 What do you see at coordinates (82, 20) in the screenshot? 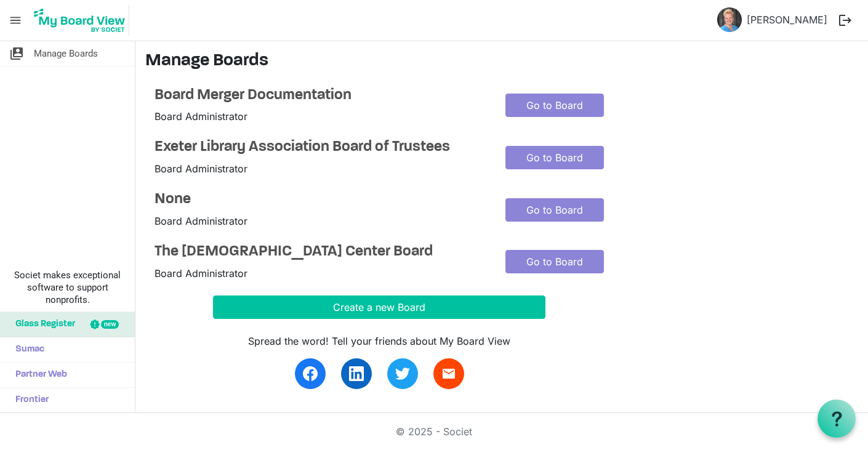
I see `a: My Board View Logo` at bounding box center [82, 20].